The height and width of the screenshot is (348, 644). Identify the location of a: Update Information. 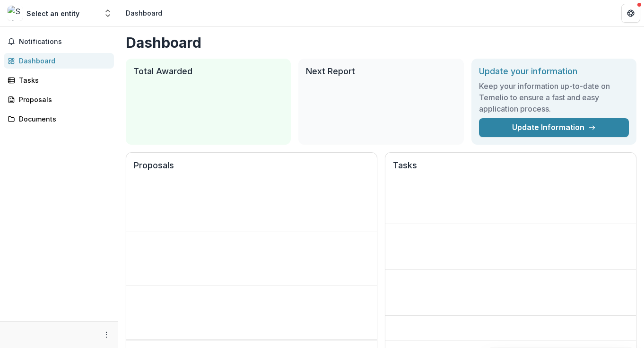
(554, 128).